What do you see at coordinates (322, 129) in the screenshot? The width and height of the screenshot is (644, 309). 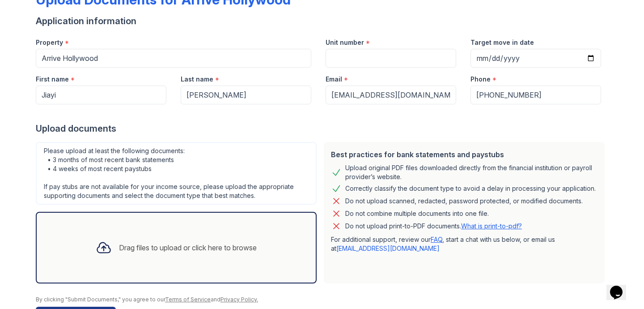 I see `div: Upload documents` at bounding box center [322, 129].